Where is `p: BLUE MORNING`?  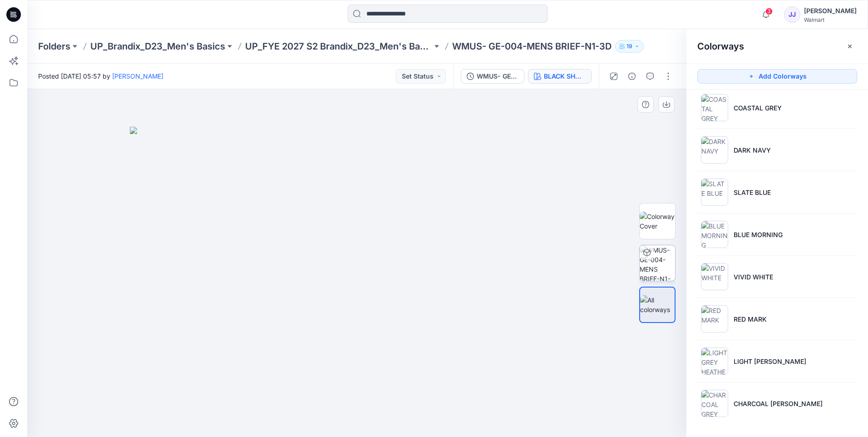
p: BLUE MORNING is located at coordinates (758, 234).